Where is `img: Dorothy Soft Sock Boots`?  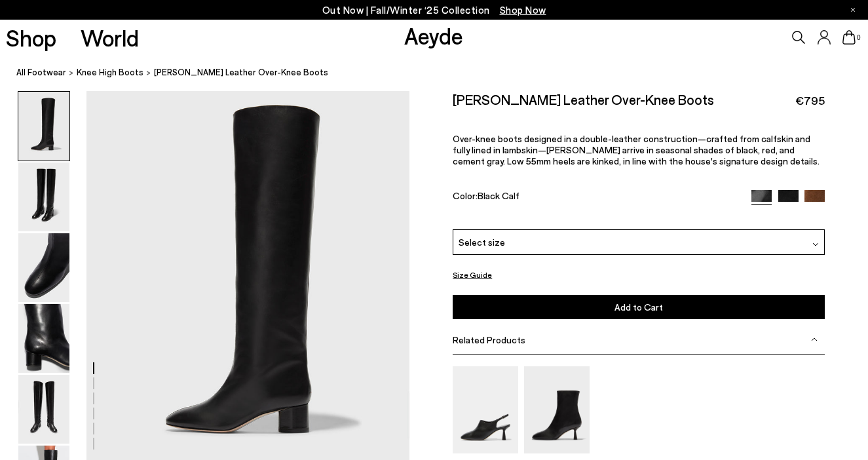
img: Dorothy Soft Sock Boots is located at coordinates (557, 409).